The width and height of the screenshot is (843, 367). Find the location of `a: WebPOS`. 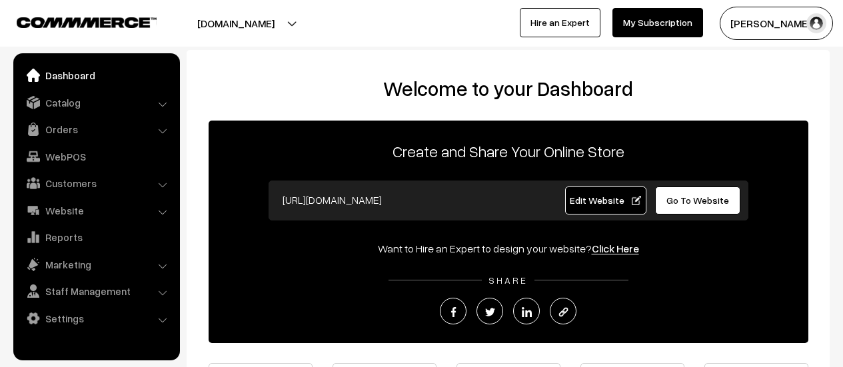

a: WebPOS is located at coordinates (96, 157).